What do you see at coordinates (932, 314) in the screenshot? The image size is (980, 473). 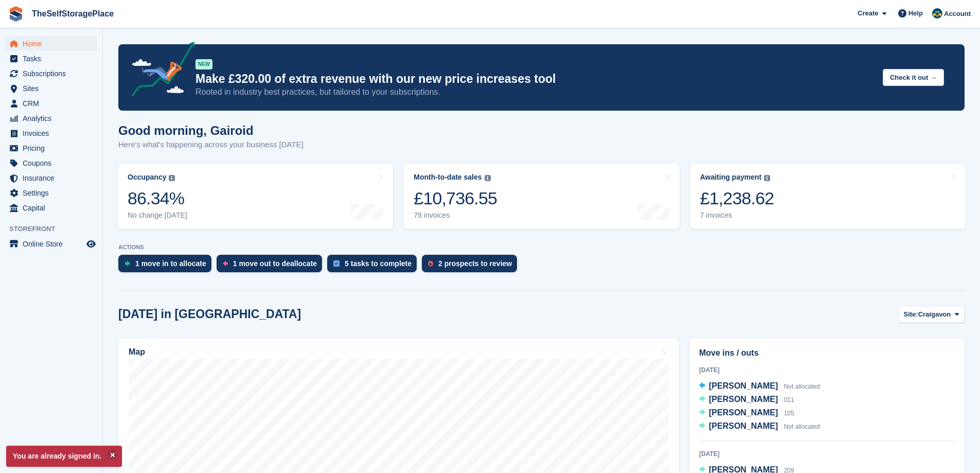 I see `button: Site: Craigavon` at bounding box center [932, 314].